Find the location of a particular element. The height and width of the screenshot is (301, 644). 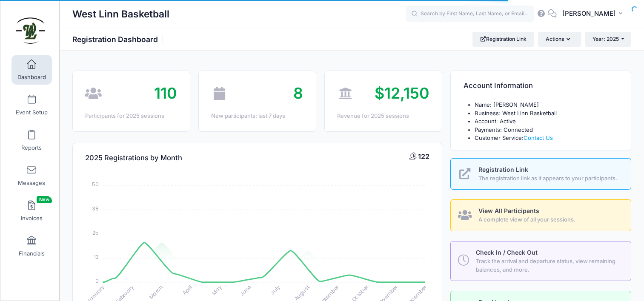

span: Track the arrival and departure status, view remaining balances, and more. is located at coordinates (548, 265).